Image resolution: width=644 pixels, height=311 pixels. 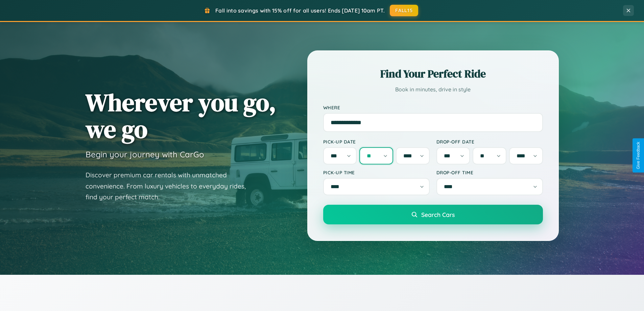 I want to click on label: Pick-up Time, so click(x=377, y=172).